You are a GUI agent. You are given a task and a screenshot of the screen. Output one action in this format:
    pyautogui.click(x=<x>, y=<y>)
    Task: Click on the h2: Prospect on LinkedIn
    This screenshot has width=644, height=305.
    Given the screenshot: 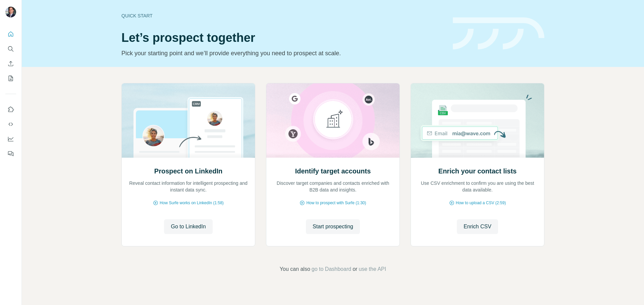 What is the action you would take?
    pyautogui.click(x=188, y=171)
    